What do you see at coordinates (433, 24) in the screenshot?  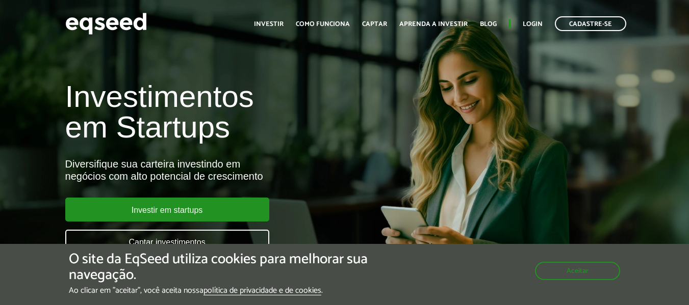 I see `a: Aprenda a investir` at bounding box center [433, 24].